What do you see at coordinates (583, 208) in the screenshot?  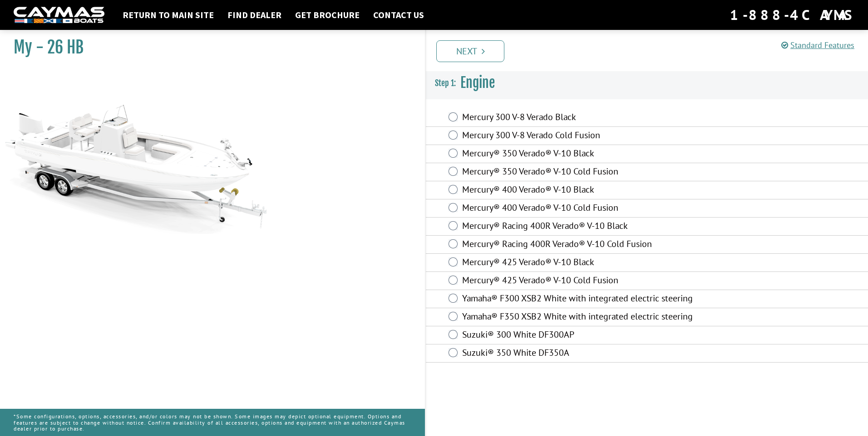 I see `label: Mercury® 400 Verado® V-10 Cold Fusion` at bounding box center [583, 208].